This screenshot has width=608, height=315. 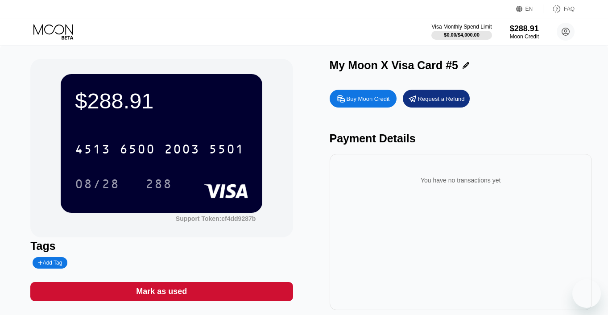 I want to click on div: My Moon X Visa Card #5, so click(x=394, y=65).